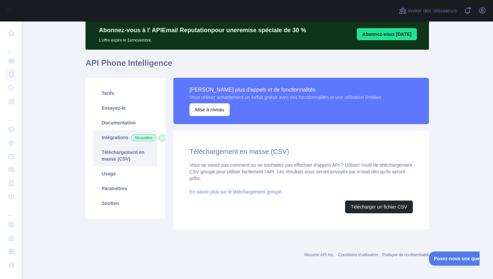  What do you see at coordinates (379, 207) in the screenshot?
I see `button: Télécharger un fichier CSV` at bounding box center [379, 207].